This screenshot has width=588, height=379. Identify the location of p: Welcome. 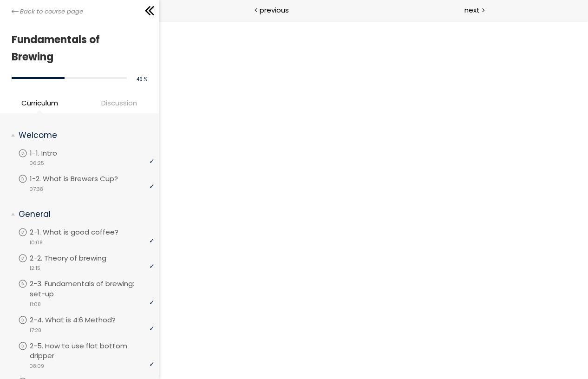
(83, 135).